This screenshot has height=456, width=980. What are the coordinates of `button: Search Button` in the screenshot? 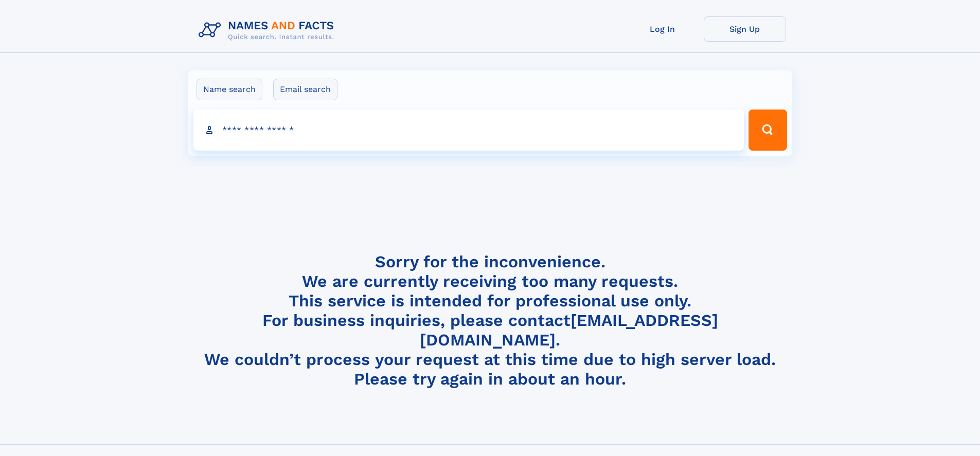 It's located at (767, 130).